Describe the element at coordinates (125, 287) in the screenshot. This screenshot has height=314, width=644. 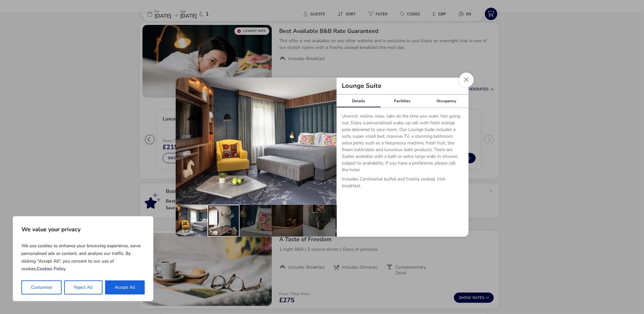
I see `button: Accept All` at that location.